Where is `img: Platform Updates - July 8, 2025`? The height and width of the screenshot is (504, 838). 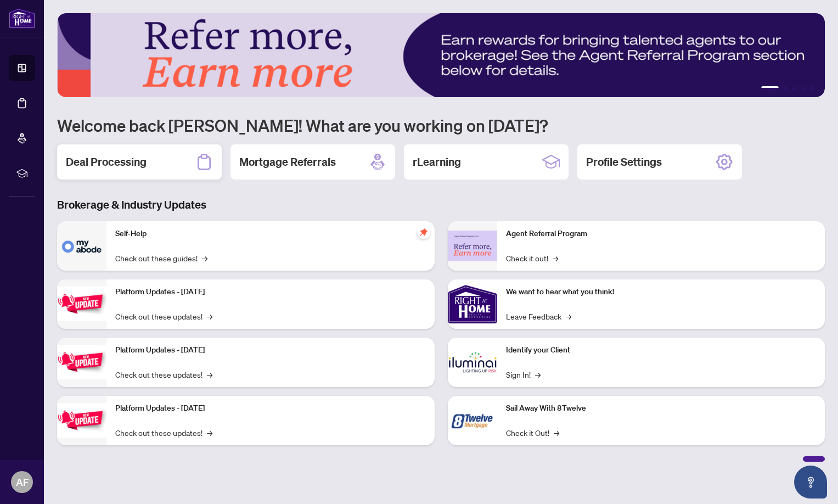 img: Platform Updates - July 8, 2025 is located at coordinates (82, 362).